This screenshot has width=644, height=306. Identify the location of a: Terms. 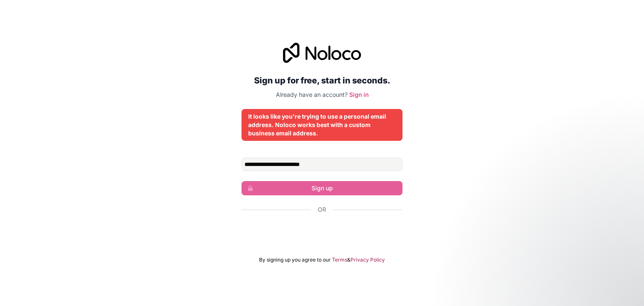
(339, 260).